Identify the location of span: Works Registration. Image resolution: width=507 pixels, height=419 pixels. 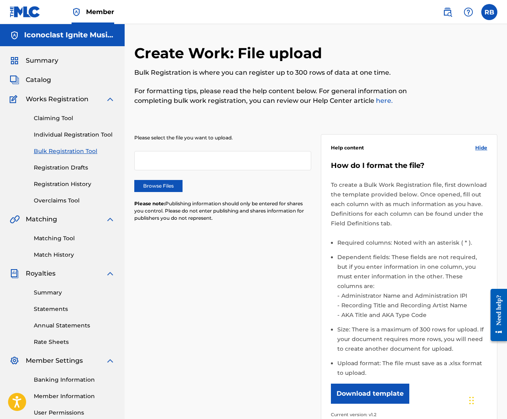
(57, 99).